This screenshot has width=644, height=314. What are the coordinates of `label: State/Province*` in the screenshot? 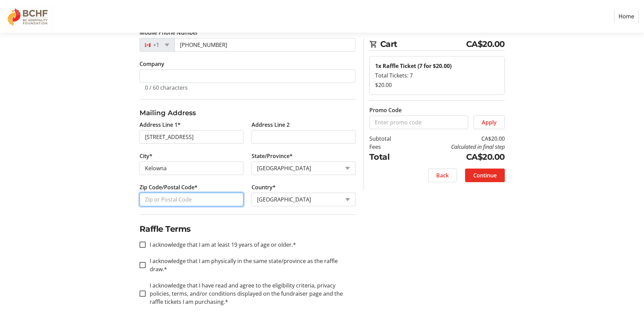 It's located at (272, 156).